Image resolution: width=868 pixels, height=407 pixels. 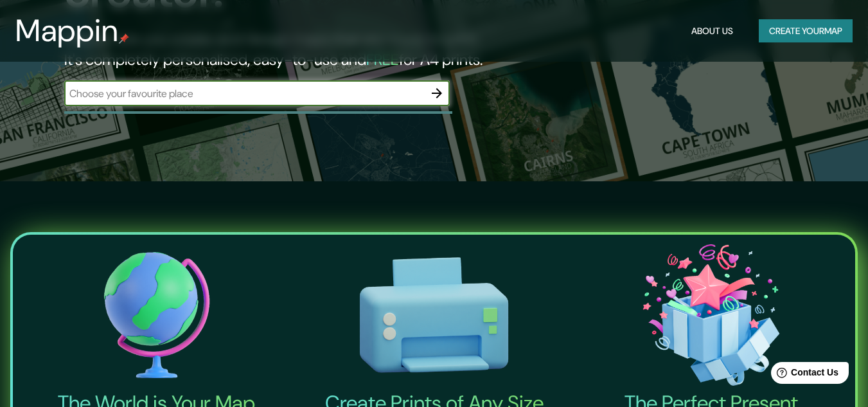 What do you see at coordinates (124, 38) in the screenshot?
I see `img: mappin-pin` at bounding box center [124, 38].